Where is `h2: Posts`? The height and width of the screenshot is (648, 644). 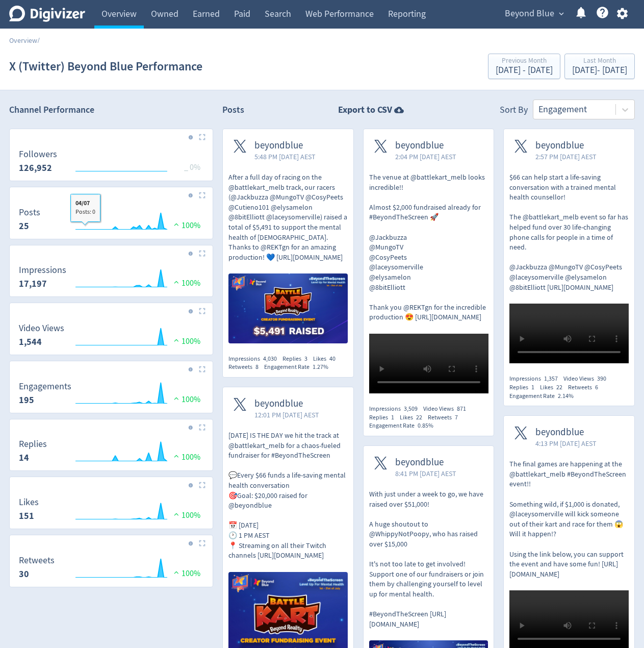 h2: Posts is located at coordinates (233, 112).